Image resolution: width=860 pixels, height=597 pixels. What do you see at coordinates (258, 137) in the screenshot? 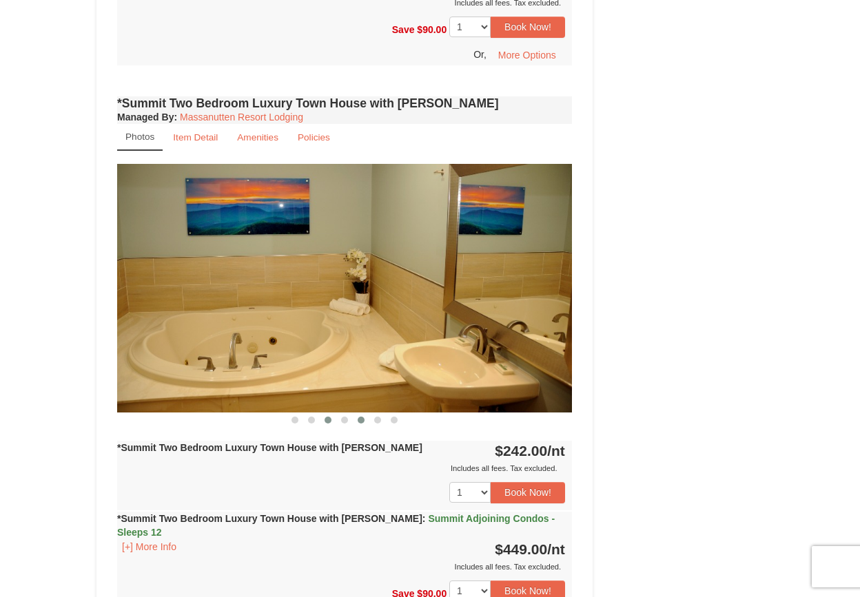
I see `a: Amenities` at bounding box center [258, 137].